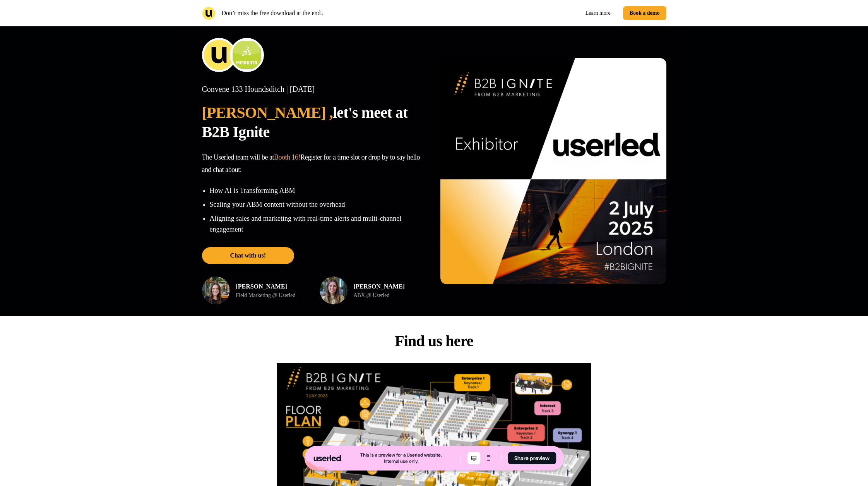 The height and width of the screenshot is (486, 868). I want to click on a: Learn more, so click(598, 13).